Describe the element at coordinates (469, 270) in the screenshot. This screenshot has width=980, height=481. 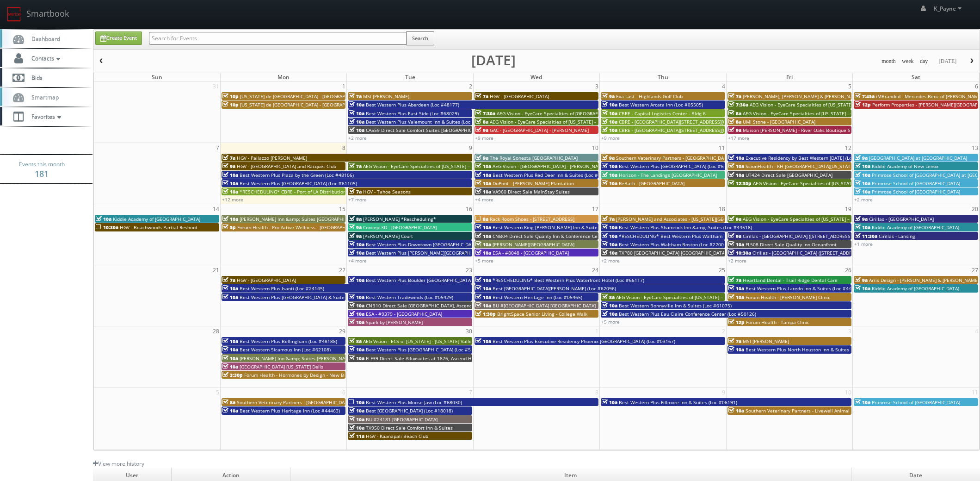
I see `span: 23` at that location.